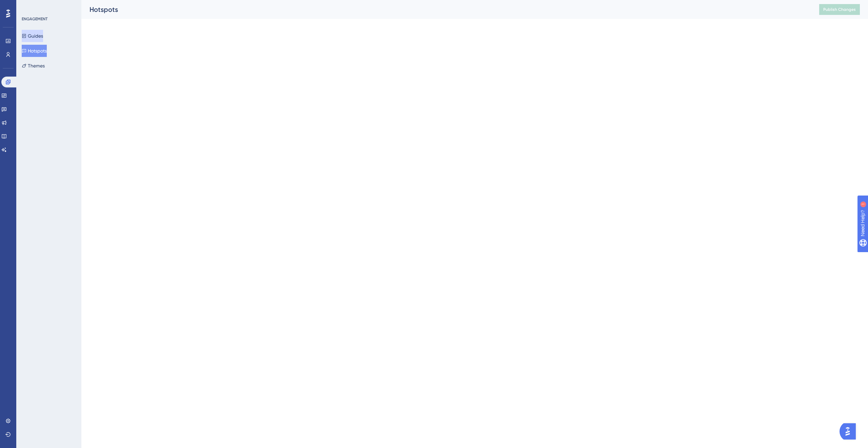 This screenshot has height=448, width=868. I want to click on button: Publish Changes, so click(839, 9).